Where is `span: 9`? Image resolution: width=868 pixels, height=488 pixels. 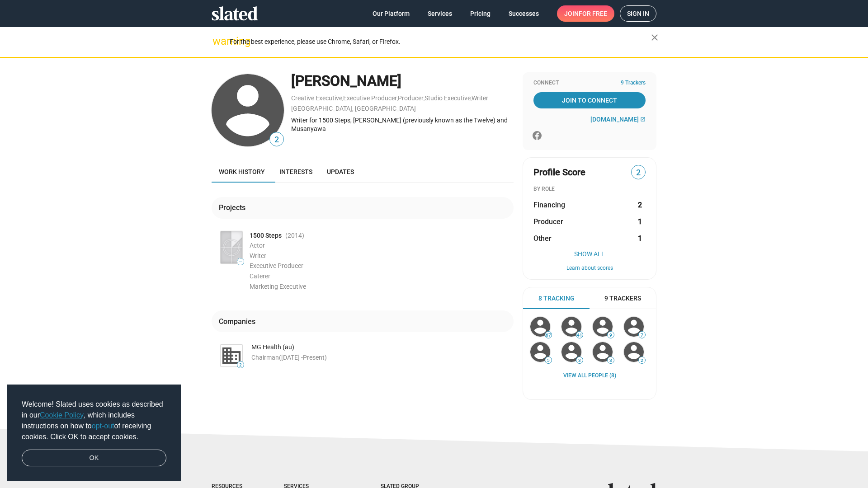 span: 9 is located at coordinates (610, 335).